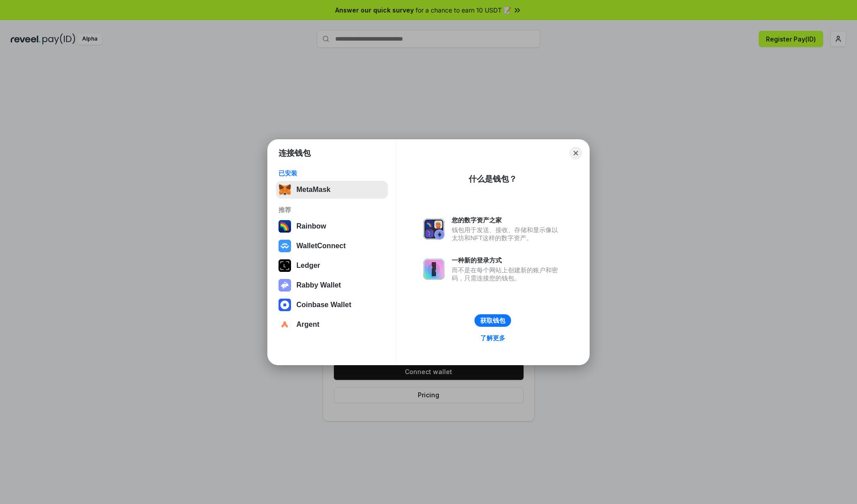 The width and height of the screenshot is (857, 504). What do you see at coordinates (313, 189) in the screenshot?
I see `div: MetaMask` at bounding box center [313, 189].